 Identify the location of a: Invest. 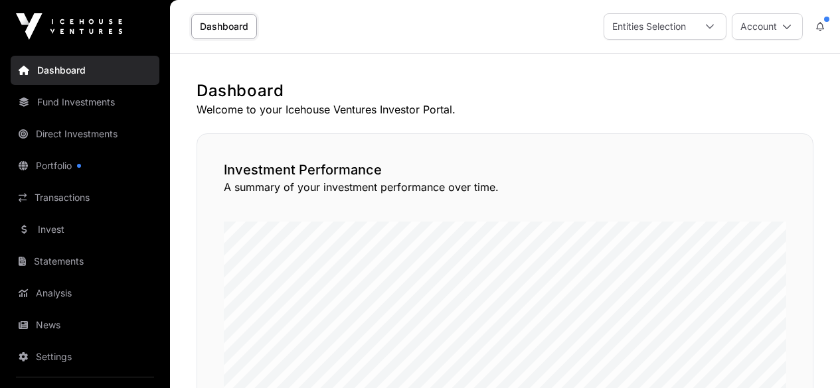
(85, 230).